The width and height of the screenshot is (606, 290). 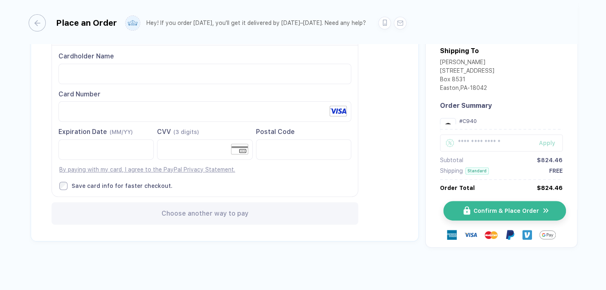 What do you see at coordinates (501, 105) in the screenshot?
I see `div: Order Summary` at bounding box center [501, 105].